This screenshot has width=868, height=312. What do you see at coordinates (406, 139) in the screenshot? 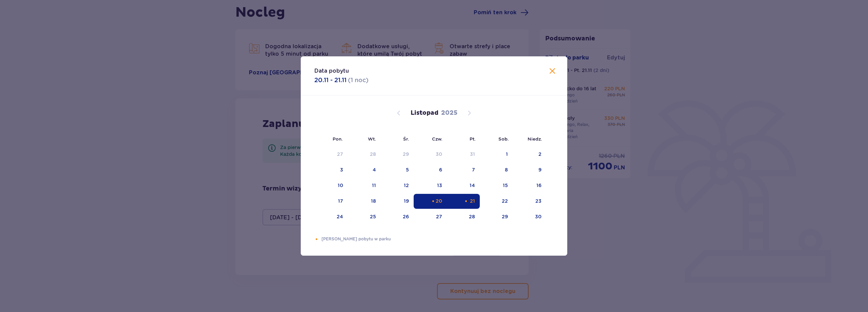
I see `small: Śr.` at bounding box center [406, 139].